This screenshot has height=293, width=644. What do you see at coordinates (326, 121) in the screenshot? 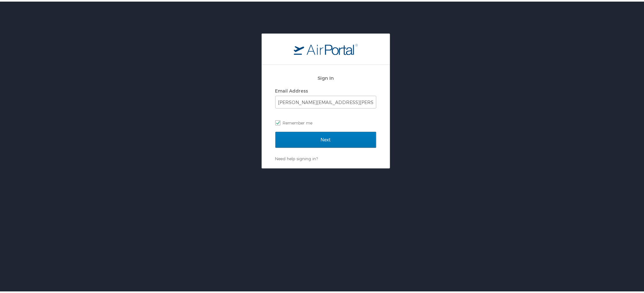
I see `label: Remember me` at bounding box center [326, 121].